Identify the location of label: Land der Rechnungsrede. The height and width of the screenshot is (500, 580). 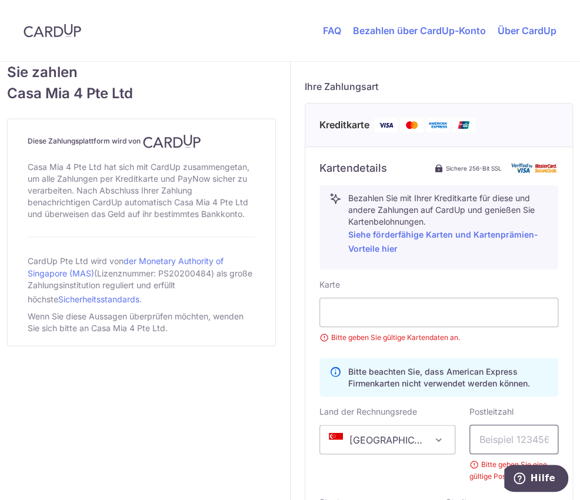
(368, 412).